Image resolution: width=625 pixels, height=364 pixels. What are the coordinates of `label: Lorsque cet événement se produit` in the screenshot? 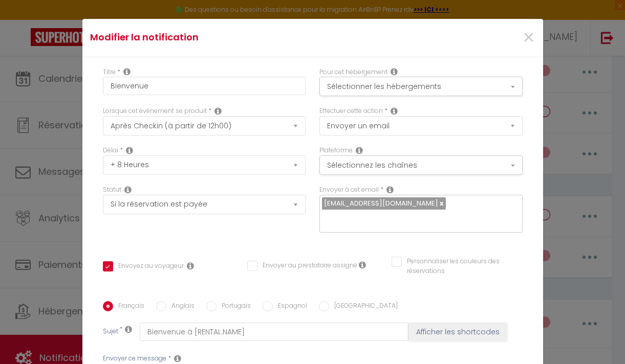 It's located at (154, 111).